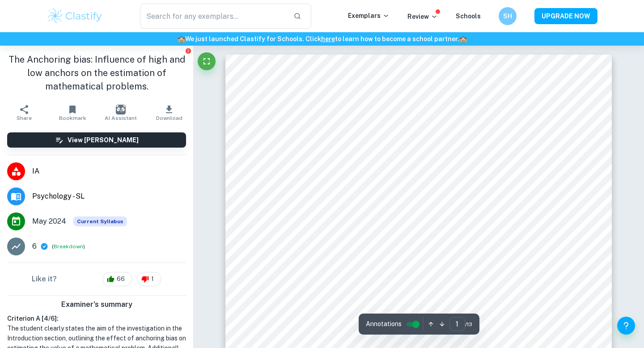 Image resolution: width=644 pixels, height=348 pixels. I want to click on h1: The Anchoring bias: Influence of high and low anchors on the estimation of mathematical problems., so click(97, 73).